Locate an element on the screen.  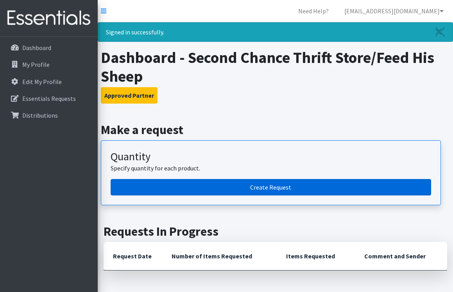
h1: Dashboard - Second Chance Thrift Store/Feed His Sheep is located at coordinates (276, 67).